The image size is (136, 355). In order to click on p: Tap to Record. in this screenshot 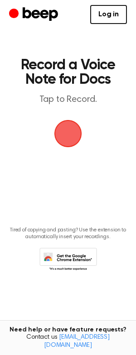, I will do `click(68, 100)`.